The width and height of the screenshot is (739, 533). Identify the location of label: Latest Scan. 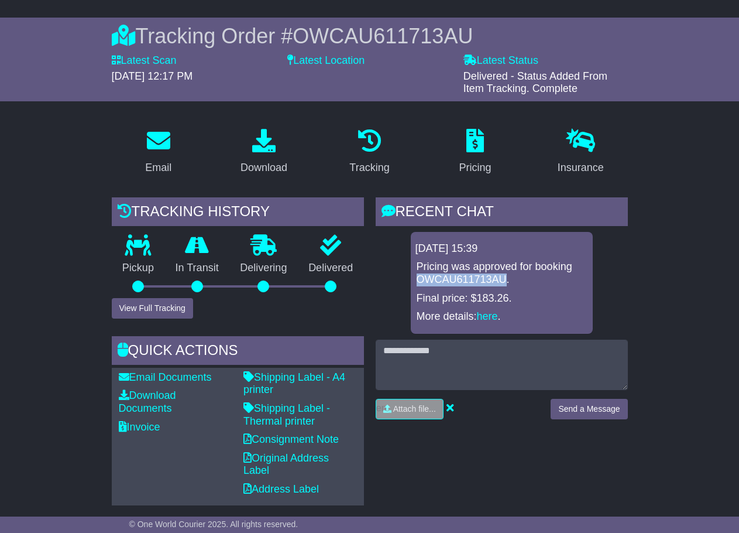
(144, 61).